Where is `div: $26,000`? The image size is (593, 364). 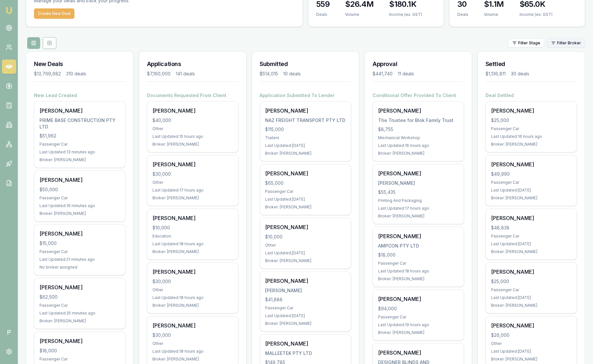 div: $26,000 is located at coordinates (531, 335).